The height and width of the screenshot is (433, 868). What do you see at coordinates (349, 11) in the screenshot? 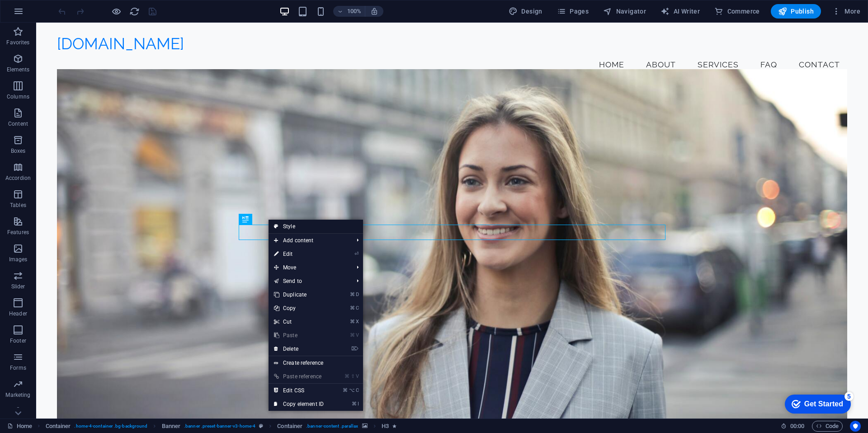
I see `button: 100%` at bounding box center [349, 11].